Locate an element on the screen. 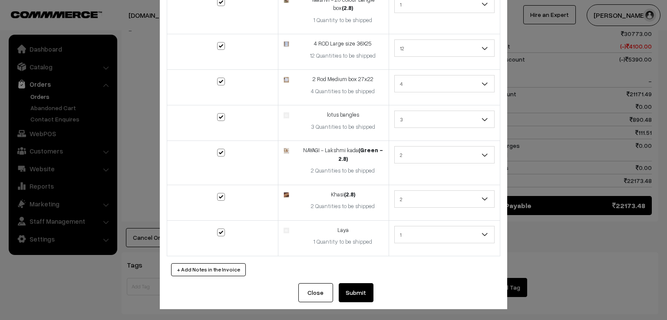 Image resolution: width=667 pixels, height=320 pixels. div: 2 Rod Medium box 27x22 is located at coordinates (343, 79).